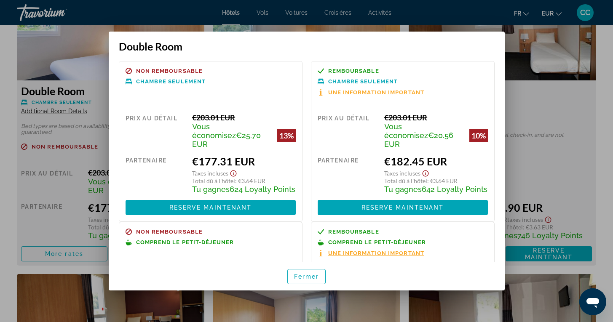  Describe the element at coordinates (262, 189) in the screenshot. I see `span: 624 Loyalty Points` at that location.